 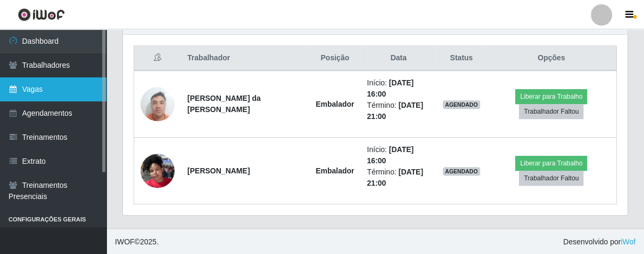 I want to click on span: © 2025 ., so click(x=137, y=241).